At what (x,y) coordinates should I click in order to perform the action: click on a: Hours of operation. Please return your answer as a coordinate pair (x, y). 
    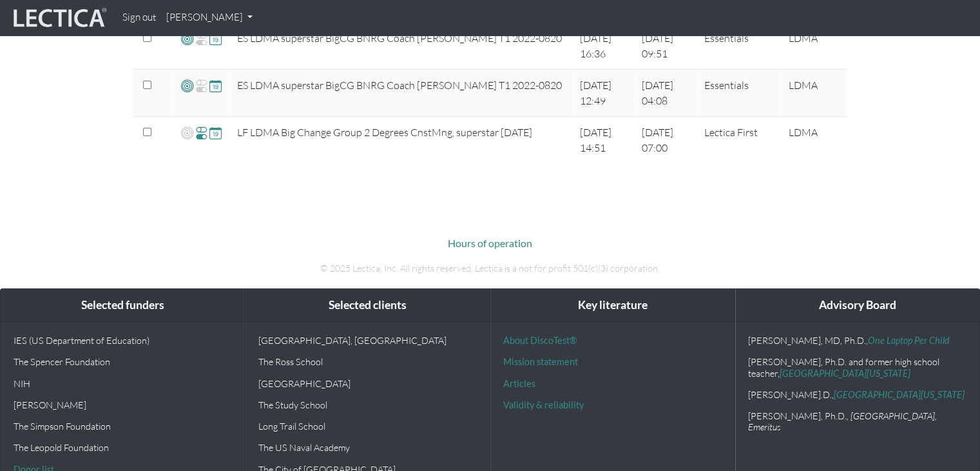
    Looking at the image, I should click on (489, 242).